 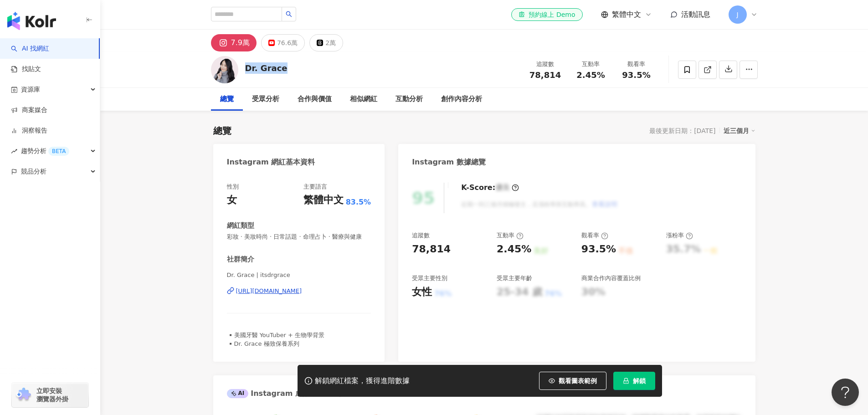 What do you see at coordinates (634, 381) in the screenshot?
I see `button: 解鎖` at bounding box center [634, 381].